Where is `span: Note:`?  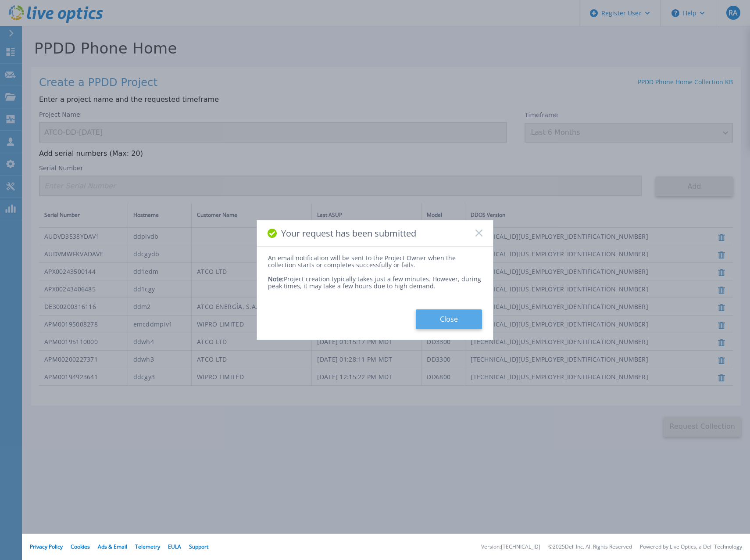
span: Note: is located at coordinates (276, 278).